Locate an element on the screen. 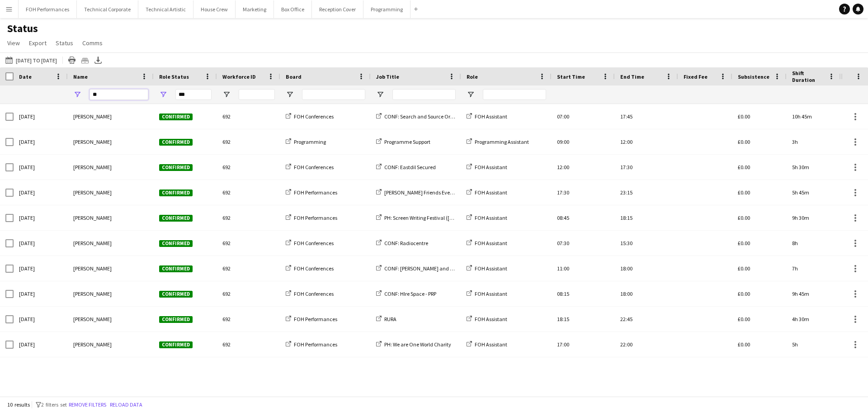 Image resolution: width=868 pixels, height=412 pixels. button: Technical Corporate is located at coordinates (108, 9).